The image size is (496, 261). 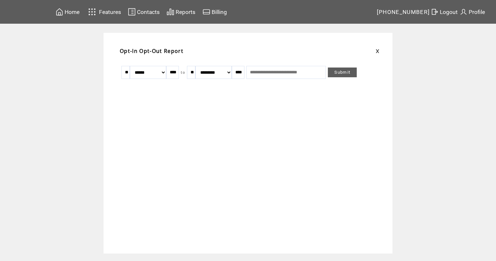 I want to click on a: Logout, so click(x=444, y=12).